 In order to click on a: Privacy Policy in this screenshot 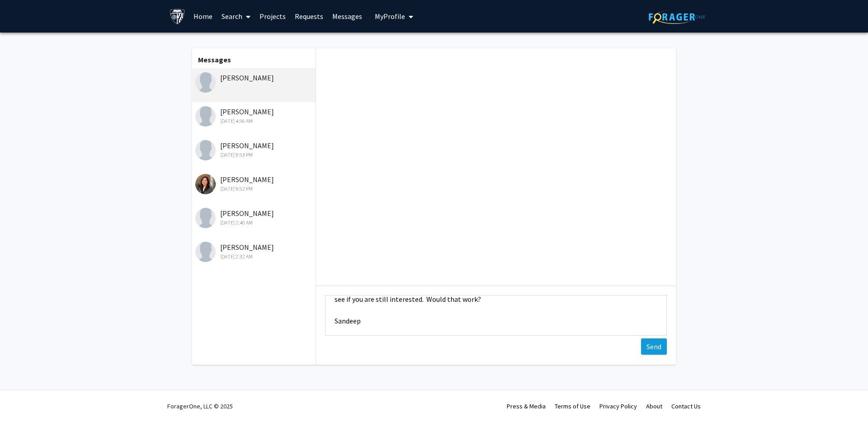, I will do `click(618, 406)`.